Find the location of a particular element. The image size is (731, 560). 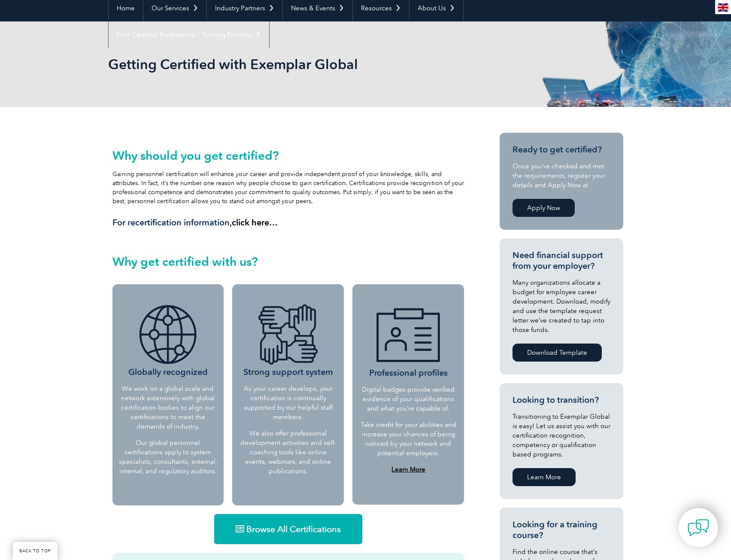

h2: Why get certified with us? is located at coordinates (288, 261).